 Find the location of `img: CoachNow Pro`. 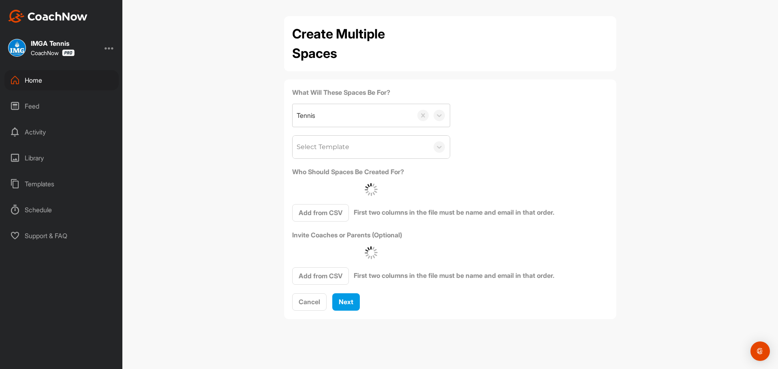

img: CoachNow Pro is located at coordinates (68, 53).